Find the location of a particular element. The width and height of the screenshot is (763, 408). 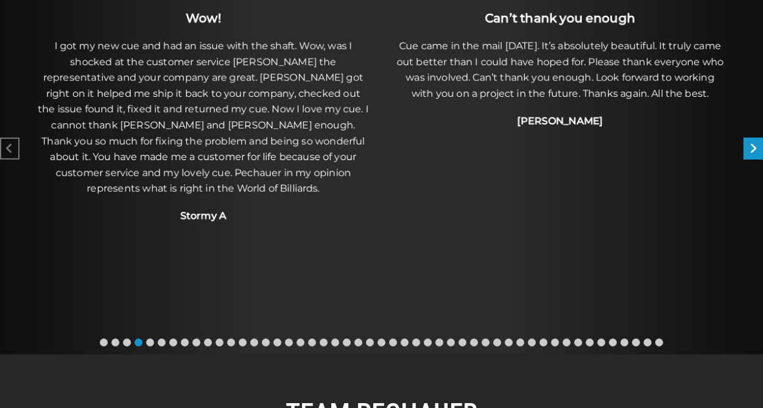

h4: Stormy A is located at coordinates (203, 216).